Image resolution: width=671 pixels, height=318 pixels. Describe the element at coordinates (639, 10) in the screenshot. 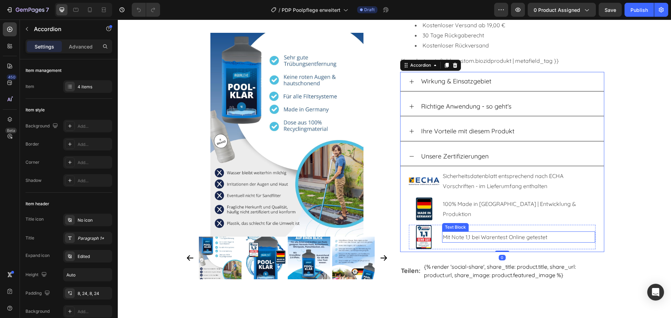

I see `button: Publish` at that location.